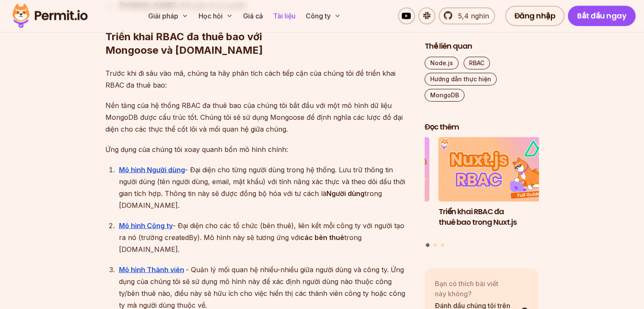  Describe the element at coordinates (428, 245) in the screenshot. I see `button: Chuyển đến slide 1` at that location.